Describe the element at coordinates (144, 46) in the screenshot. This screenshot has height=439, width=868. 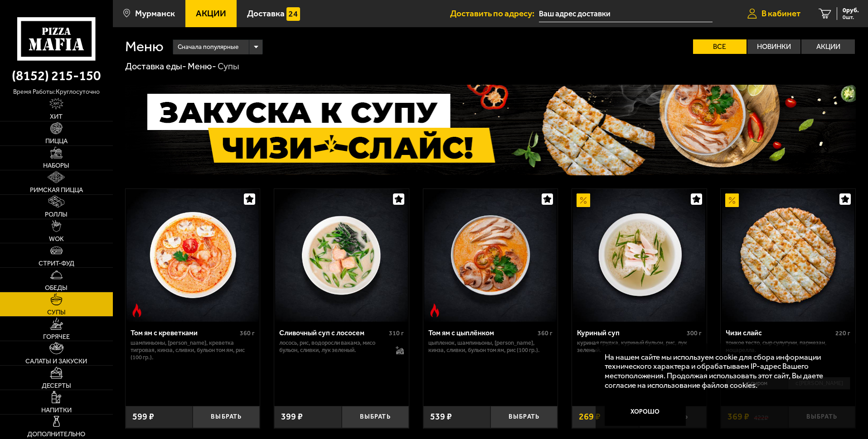
I see `h1: Меню` at that location.